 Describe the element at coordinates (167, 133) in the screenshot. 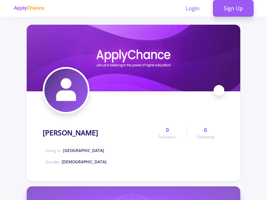

I see `a: 0Followers` at that location.